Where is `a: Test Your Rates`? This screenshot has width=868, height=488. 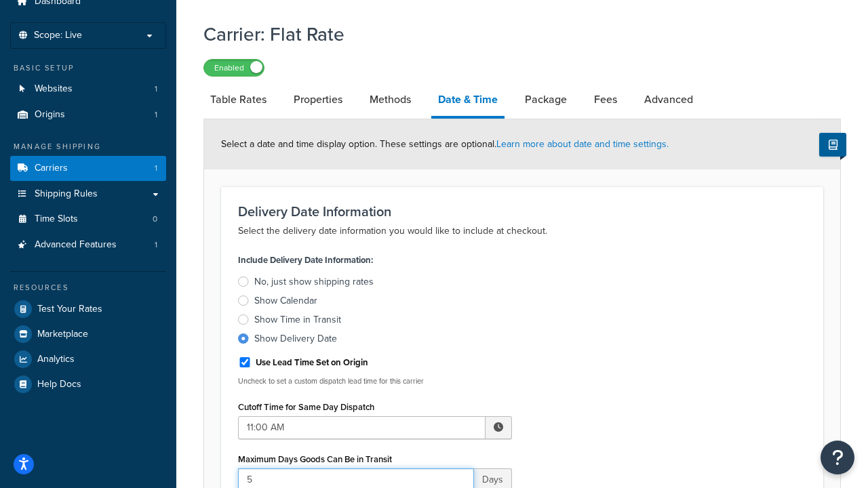
a: Test Your Rates is located at coordinates (88, 310).